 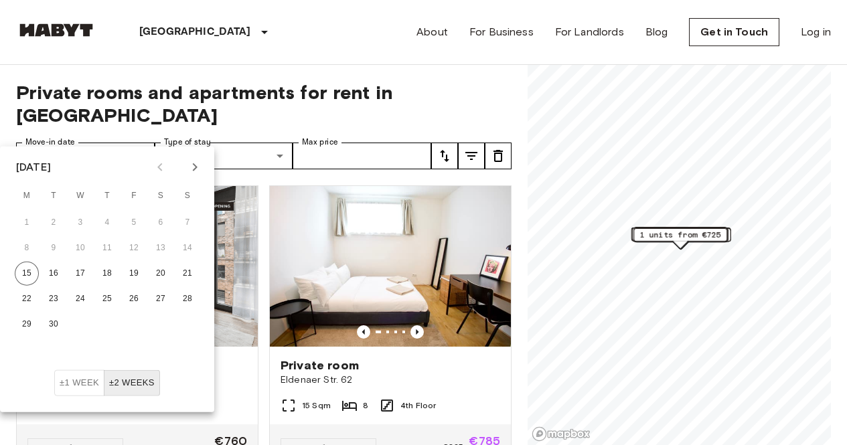 What do you see at coordinates (161, 196) in the screenshot?
I see `span: Saturday` at bounding box center [161, 196].